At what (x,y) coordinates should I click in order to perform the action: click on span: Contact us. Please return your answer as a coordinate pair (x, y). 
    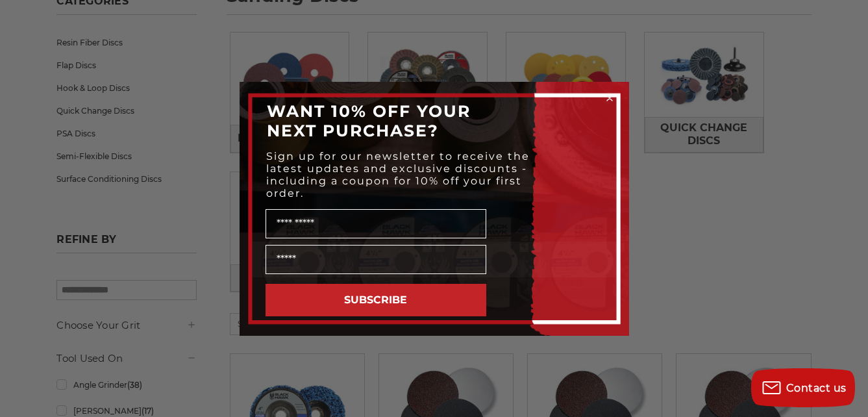
    Looking at the image, I should click on (815, 388).